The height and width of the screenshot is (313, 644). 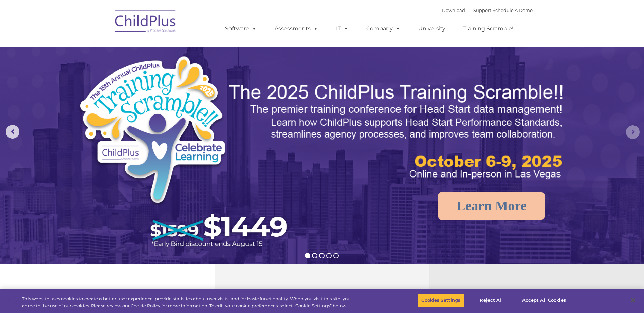 What do you see at coordinates (146, 22) in the screenshot?
I see `img: ChildPlus by Procare Solutions` at bounding box center [146, 22].